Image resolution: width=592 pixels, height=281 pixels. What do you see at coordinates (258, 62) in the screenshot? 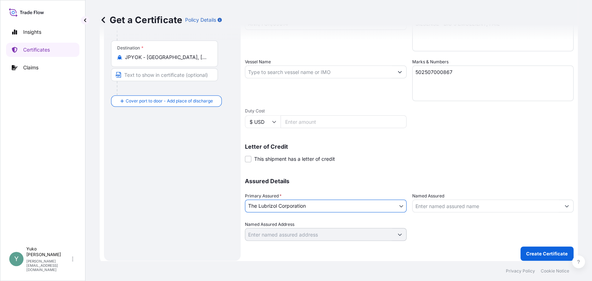
I see `label: Vessel Name` at bounding box center [258, 62].